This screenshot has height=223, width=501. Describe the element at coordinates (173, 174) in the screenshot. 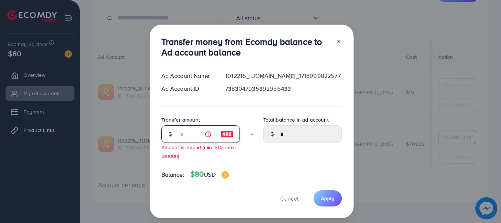

I see `span: Balance:` at that location.